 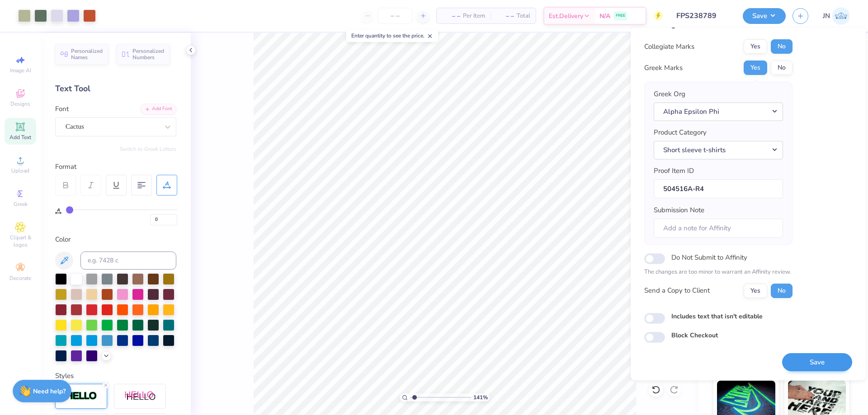 What do you see at coordinates (663, 68) in the screenshot?
I see `div: Greek Marks` at bounding box center [663, 68].